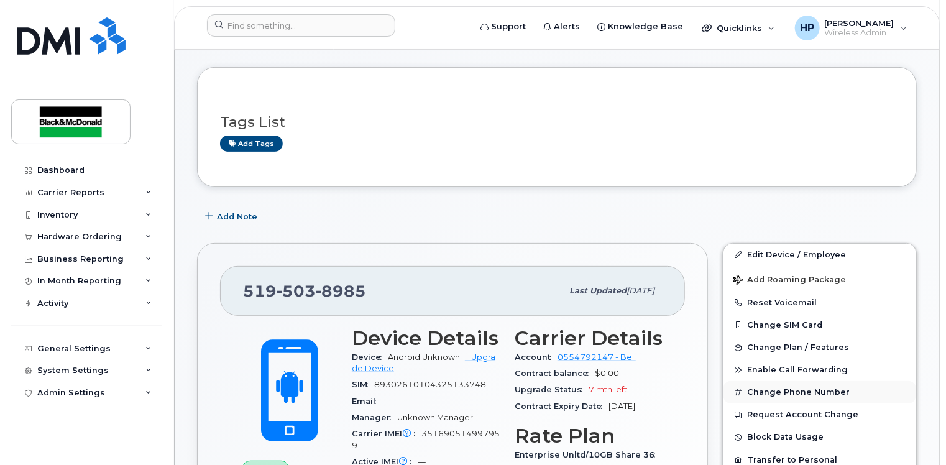 This screenshot has width=946, height=465. What do you see at coordinates (237, 216) in the screenshot?
I see `span: Add Note` at bounding box center [237, 216].